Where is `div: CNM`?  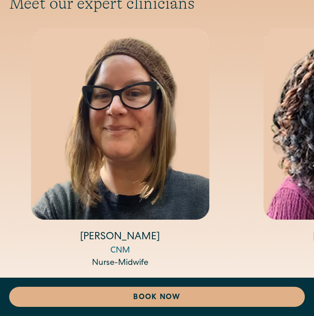
div: CNM is located at coordinates (120, 251).